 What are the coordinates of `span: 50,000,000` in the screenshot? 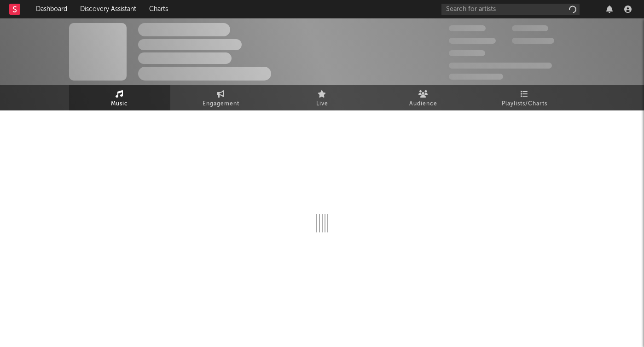 It's located at (472, 41).